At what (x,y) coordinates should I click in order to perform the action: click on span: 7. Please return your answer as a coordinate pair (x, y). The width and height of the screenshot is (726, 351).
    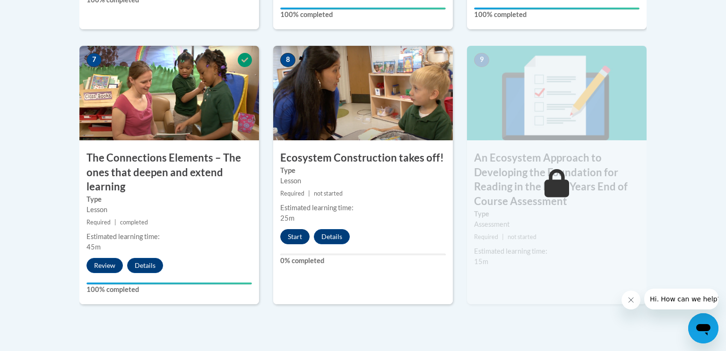
    Looking at the image, I should click on (94, 60).